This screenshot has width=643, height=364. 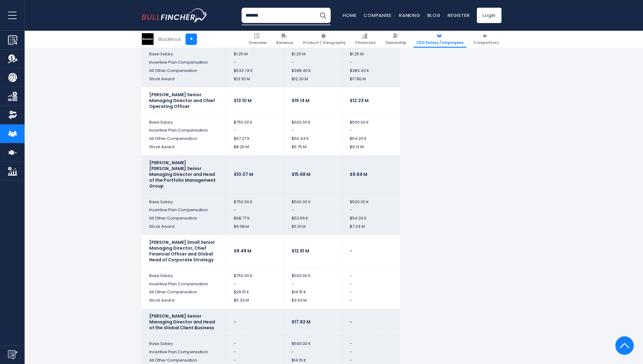 I want to click on a: Ranking, so click(x=409, y=15).